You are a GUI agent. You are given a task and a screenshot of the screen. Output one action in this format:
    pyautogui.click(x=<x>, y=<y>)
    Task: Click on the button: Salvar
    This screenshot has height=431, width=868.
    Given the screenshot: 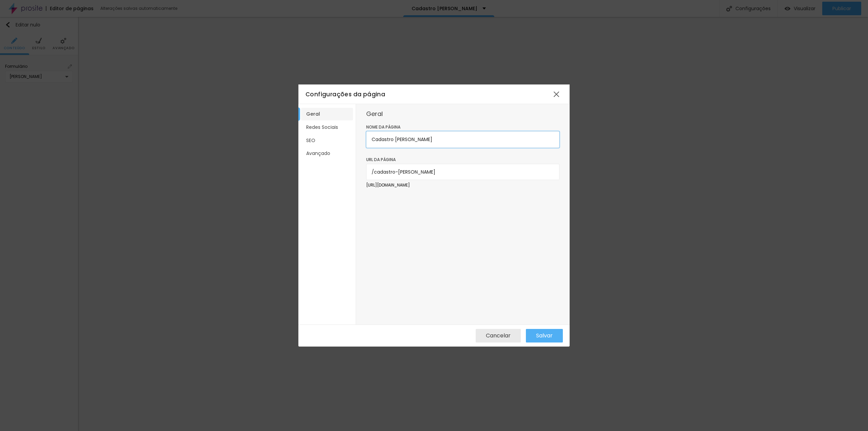 What is the action you would take?
    pyautogui.click(x=544, y=335)
    